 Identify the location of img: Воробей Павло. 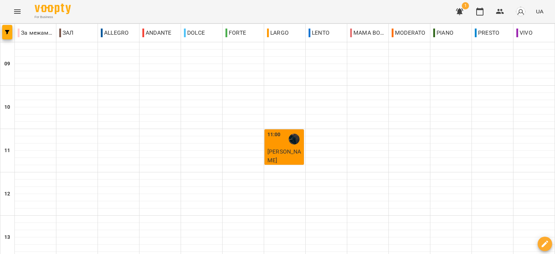
(294, 139).